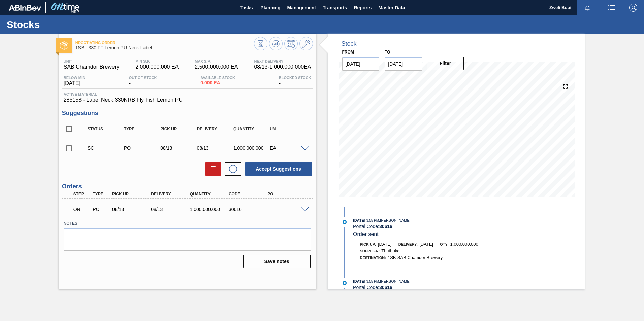 This screenshot has width=644, height=321. Describe the element at coordinates (288, 194) in the screenshot. I see `div: PO` at that location.